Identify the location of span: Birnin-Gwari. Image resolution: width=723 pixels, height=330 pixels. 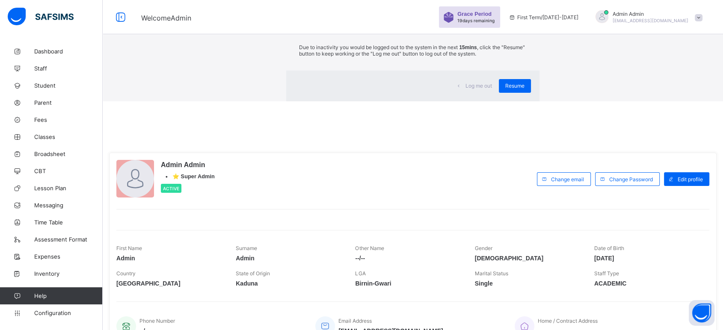
(408, 284).